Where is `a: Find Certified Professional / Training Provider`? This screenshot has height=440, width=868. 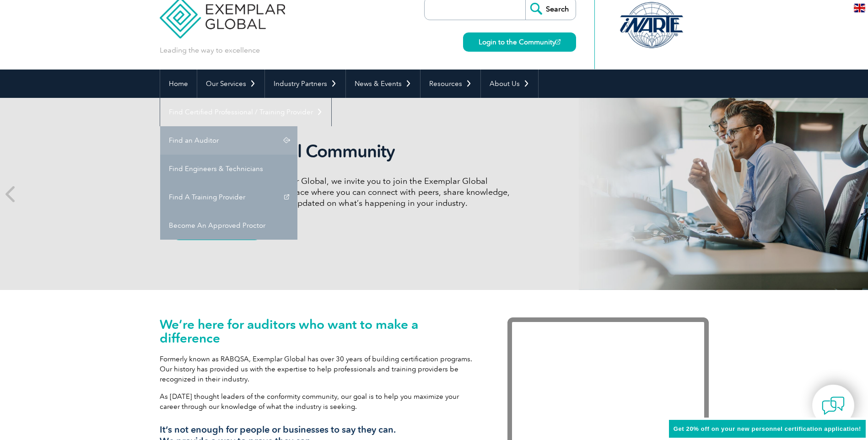
a: Find Certified Professional / Training Provider is located at coordinates (246, 112).